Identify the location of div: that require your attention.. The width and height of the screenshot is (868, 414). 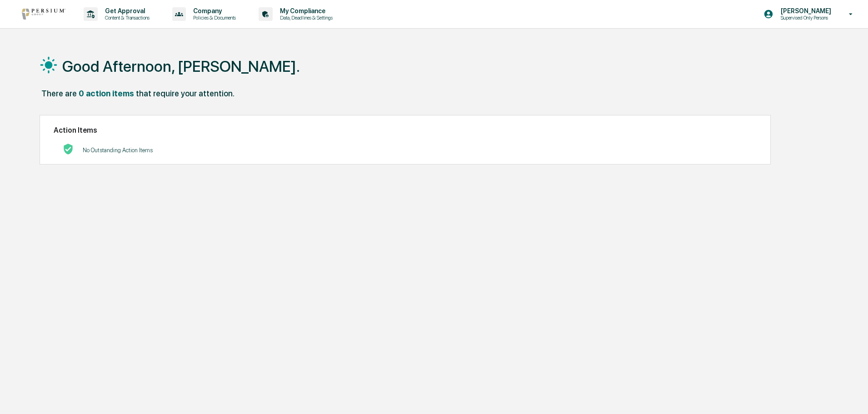
(185, 93).